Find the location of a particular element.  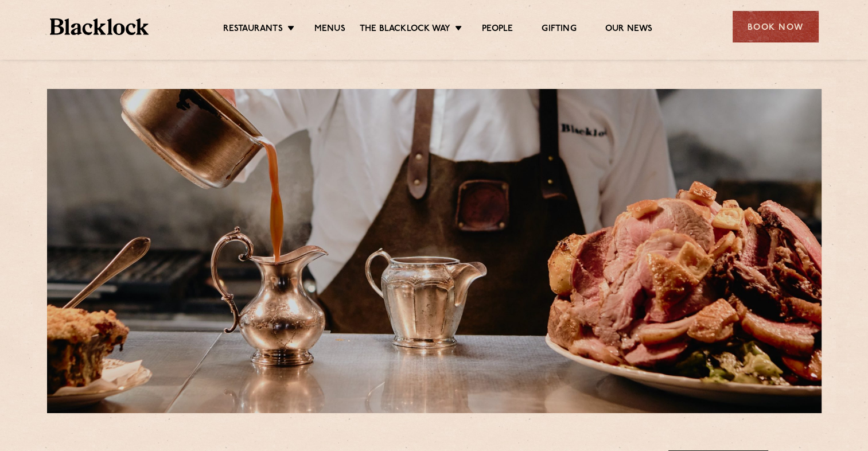

a: The Blacklock Way is located at coordinates (405, 30).